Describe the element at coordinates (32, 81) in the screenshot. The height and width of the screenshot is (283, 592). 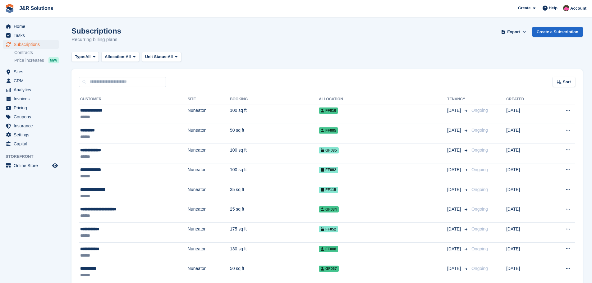
I see `span: CRM` at that location.